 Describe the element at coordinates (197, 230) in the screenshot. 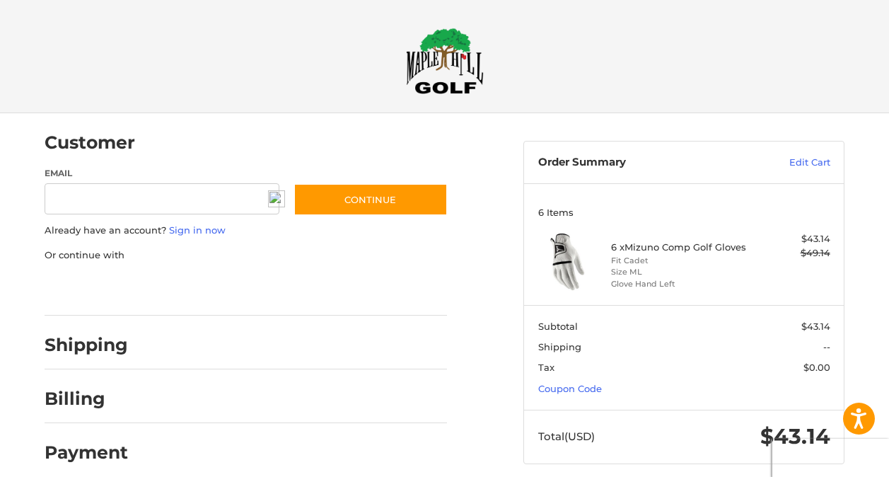

I see `a: Sign in now` at that location.